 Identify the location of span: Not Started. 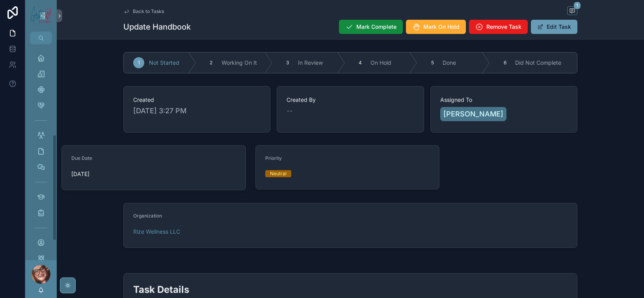
(164, 63).